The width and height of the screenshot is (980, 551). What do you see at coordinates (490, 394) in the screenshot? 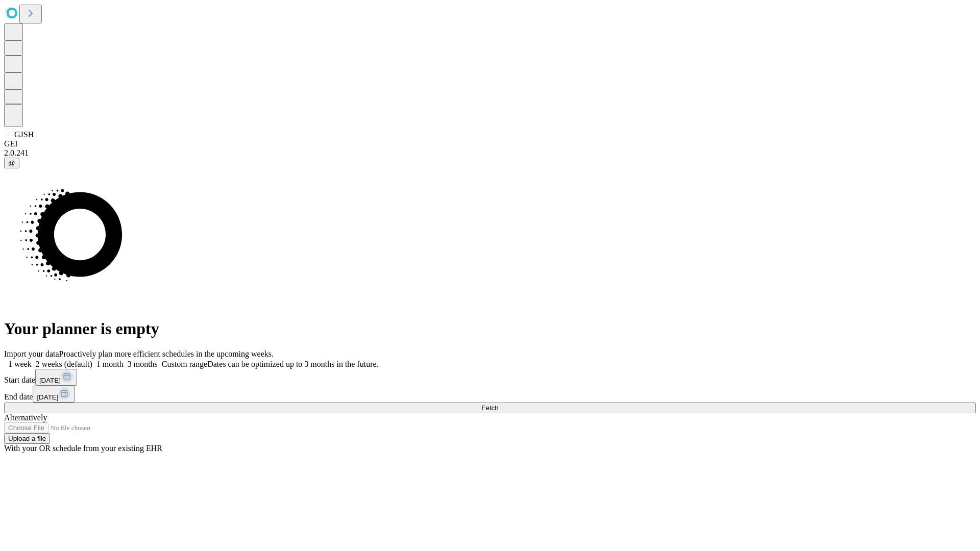
I see `div: End date` at bounding box center [490, 394].